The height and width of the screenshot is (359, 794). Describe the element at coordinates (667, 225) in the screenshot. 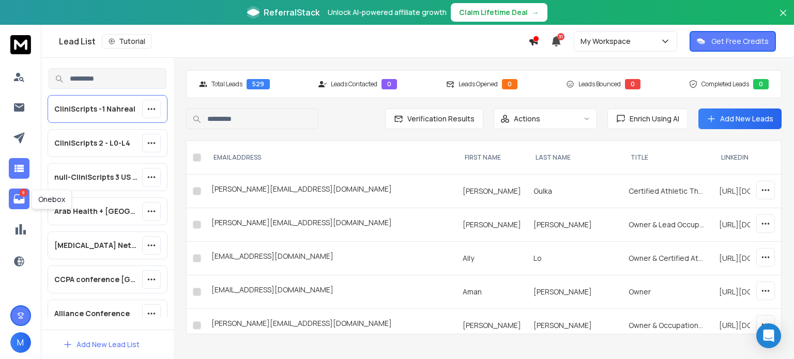

I see `td: Owner & Lead Occupational Therapist` at that location.